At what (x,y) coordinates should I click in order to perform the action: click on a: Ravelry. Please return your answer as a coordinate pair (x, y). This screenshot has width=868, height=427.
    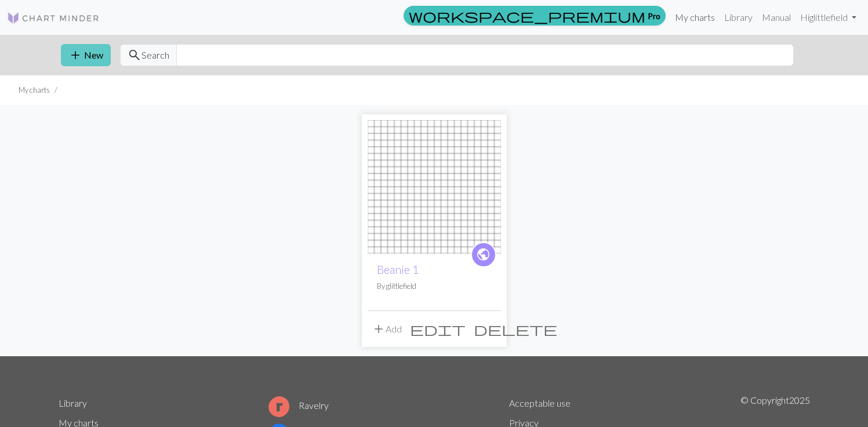
    Looking at the image, I should click on (298, 405).